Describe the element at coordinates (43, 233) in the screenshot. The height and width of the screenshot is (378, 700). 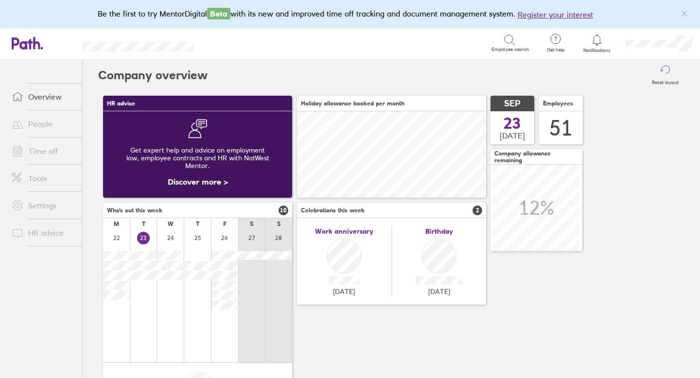
I see `a: HR advice` at that location.